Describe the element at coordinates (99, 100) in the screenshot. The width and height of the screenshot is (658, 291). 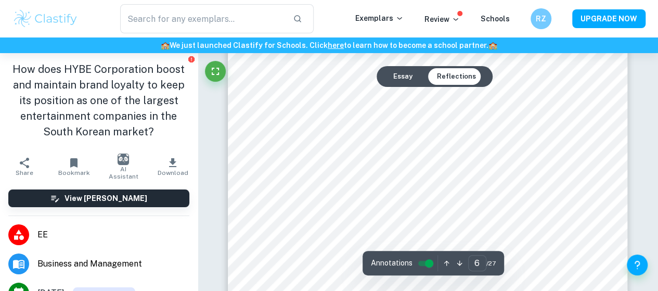
I see `h1: How does HYBE Corporation boost and maintain brand loyalty to keep its position as one of the lar...` at that location.